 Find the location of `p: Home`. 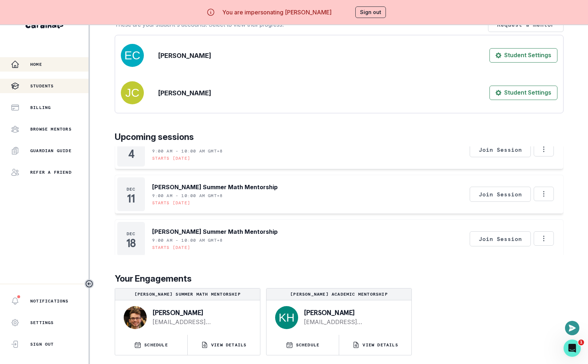

p: Home is located at coordinates (36, 64).